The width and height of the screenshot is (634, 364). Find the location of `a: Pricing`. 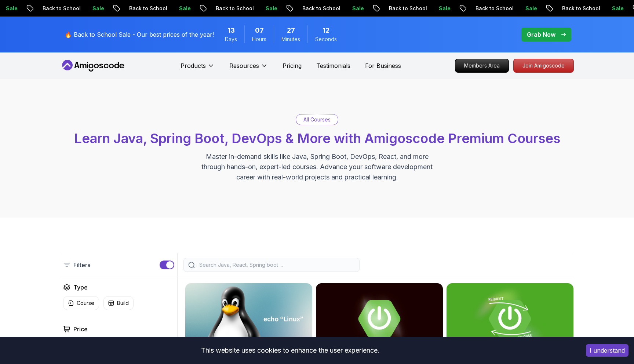

a: Pricing is located at coordinates (292, 65).